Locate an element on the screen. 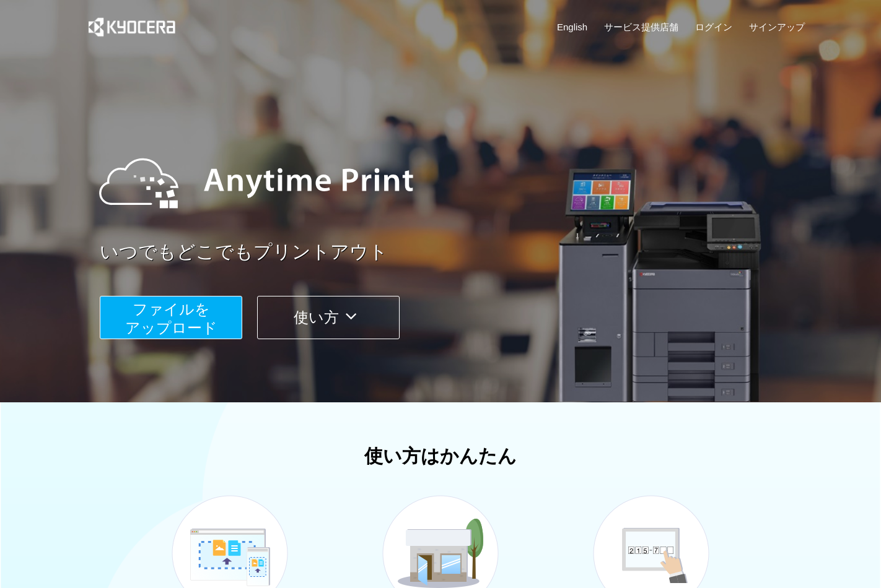 Image resolution: width=881 pixels, height=588 pixels. button: 使い方 is located at coordinates (329, 317).